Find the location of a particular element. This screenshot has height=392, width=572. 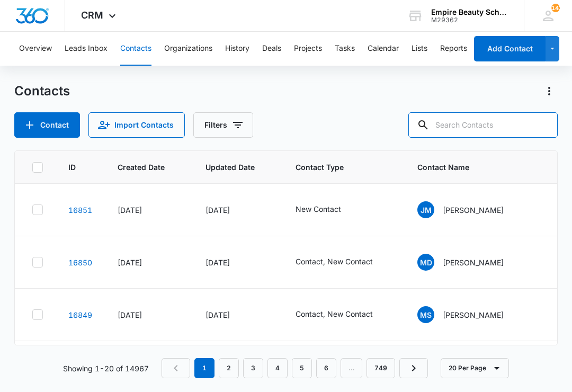

span: MD is located at coordinates (426, 262).